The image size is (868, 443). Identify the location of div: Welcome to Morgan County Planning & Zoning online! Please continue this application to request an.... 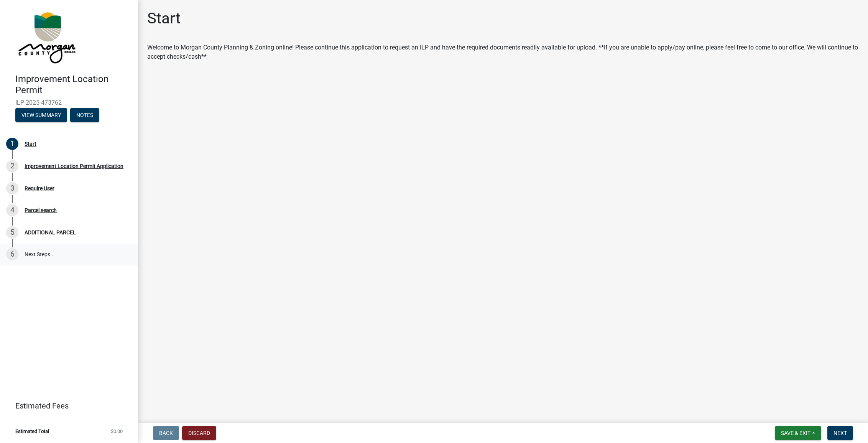
(503, 52).